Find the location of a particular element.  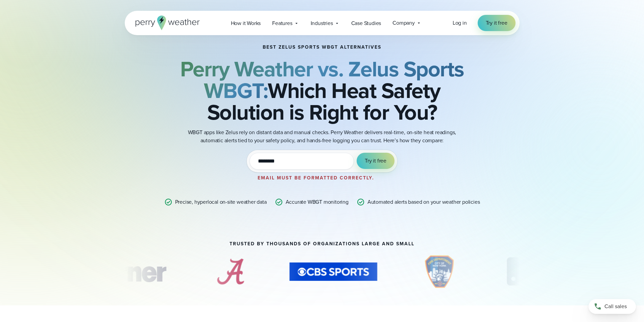

div: 6 of 14 is located at coordinates (333, 272).